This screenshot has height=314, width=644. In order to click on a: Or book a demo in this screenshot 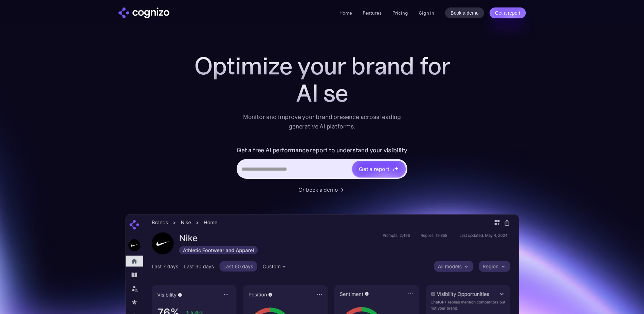, I will do `click(322, 190)`.